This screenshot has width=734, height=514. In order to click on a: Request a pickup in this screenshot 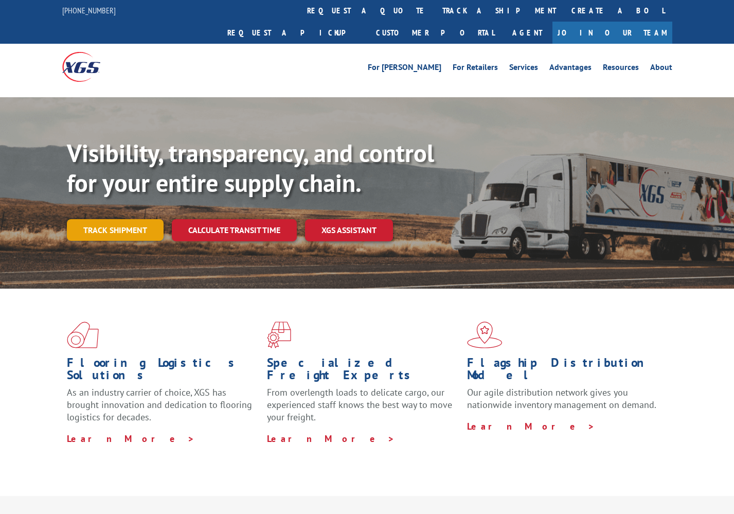, I will do `click(294, 32)`.